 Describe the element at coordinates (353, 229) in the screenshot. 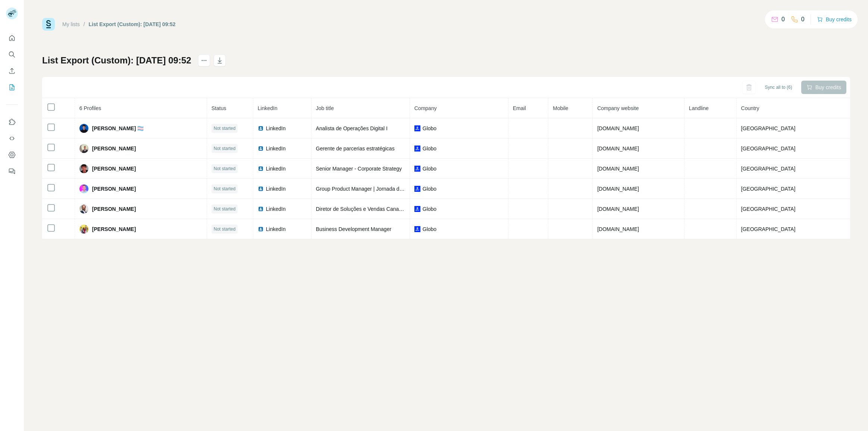

I see `span: Business Development Manager` at that location.